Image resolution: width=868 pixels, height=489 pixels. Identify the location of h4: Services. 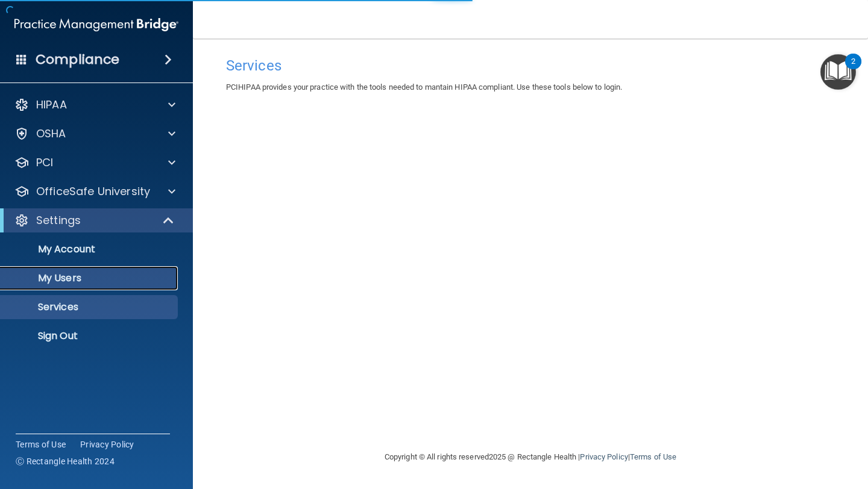
(531, 65).